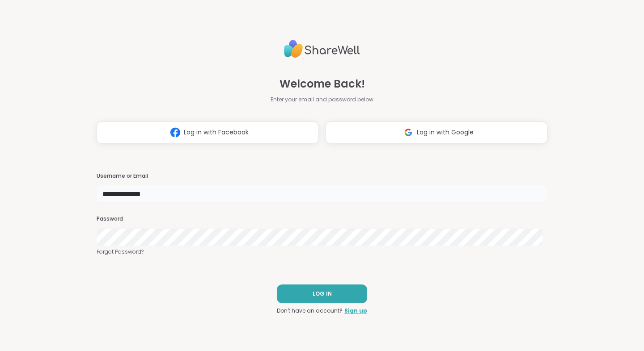 The height and width of the screenshot is (351, 644). What do you see at coordinates (445, 132) in the screenshot?
I see `span: Log in with Google` at bounding box center [445, 132].